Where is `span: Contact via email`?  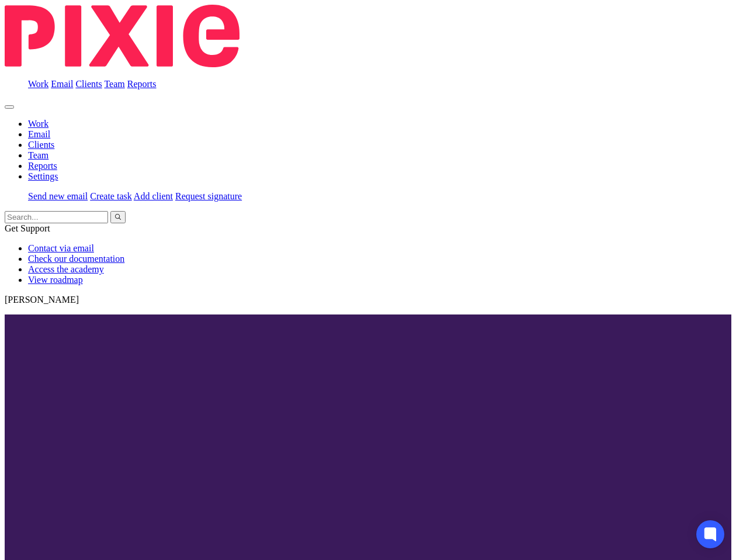
span: Contact via email is located at coordinates (60, 248).